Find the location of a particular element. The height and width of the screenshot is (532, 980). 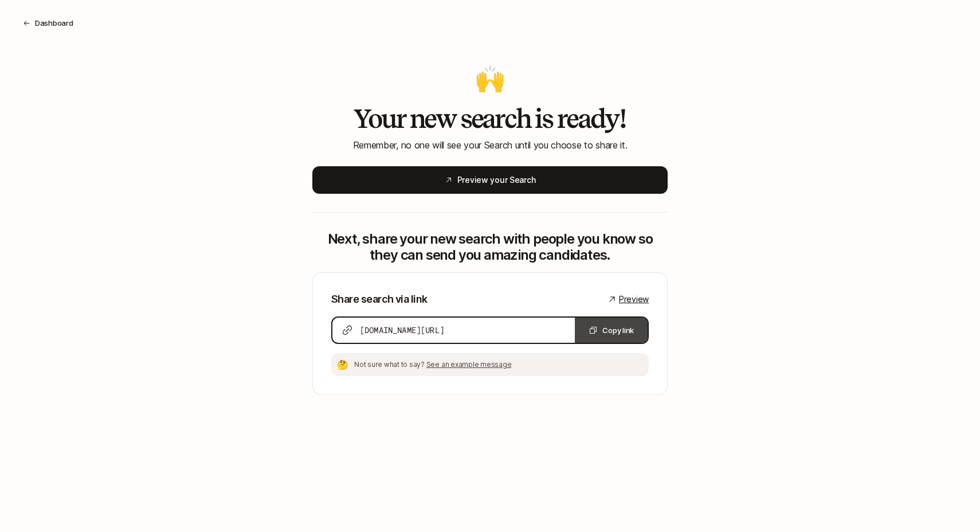

p: Next, share your new search with people you know so they can send you amazing candidates. is located at coordinates (490, 247).